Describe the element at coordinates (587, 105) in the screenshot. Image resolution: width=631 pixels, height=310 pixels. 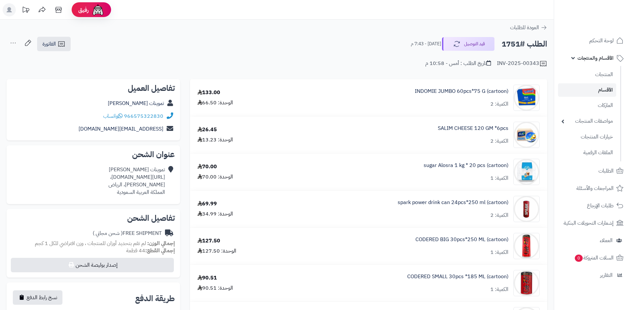
I see `a: الماركات` at that location.